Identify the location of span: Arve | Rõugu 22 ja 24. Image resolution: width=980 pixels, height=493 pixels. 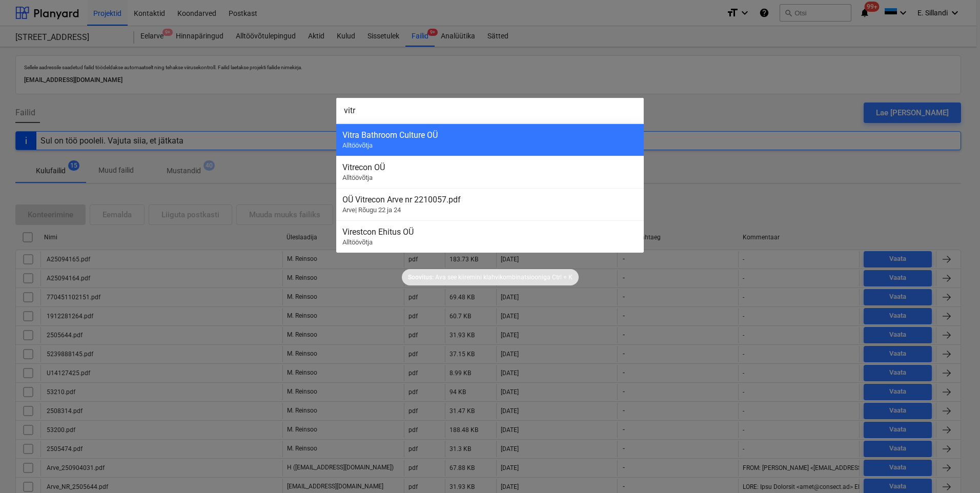
(372, 210).